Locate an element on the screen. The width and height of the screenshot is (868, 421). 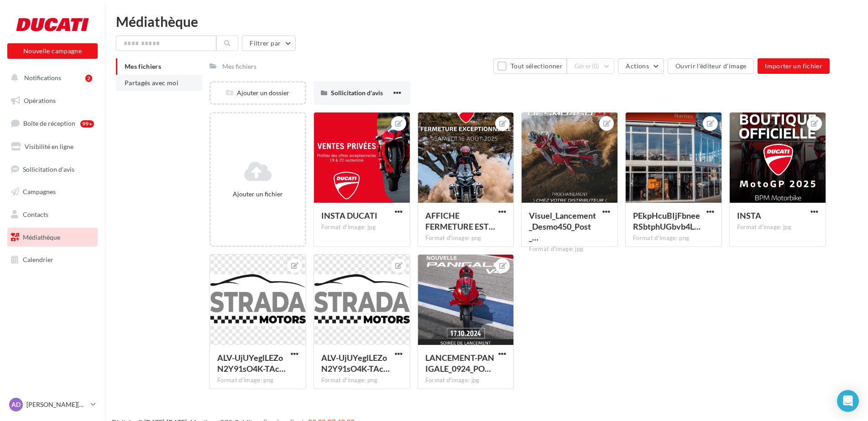
span: Mes fichiers is located at coordinates (143, 66).